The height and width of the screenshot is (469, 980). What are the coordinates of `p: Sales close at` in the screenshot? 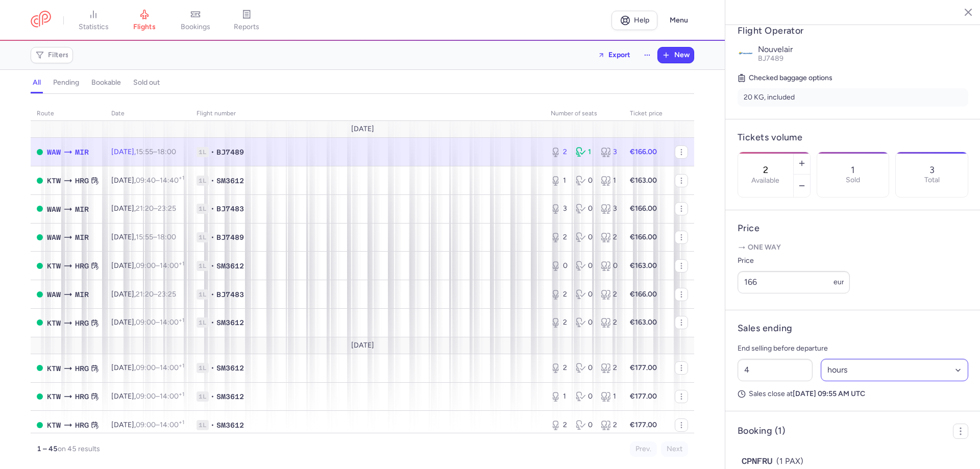 It's located at (853, 394).